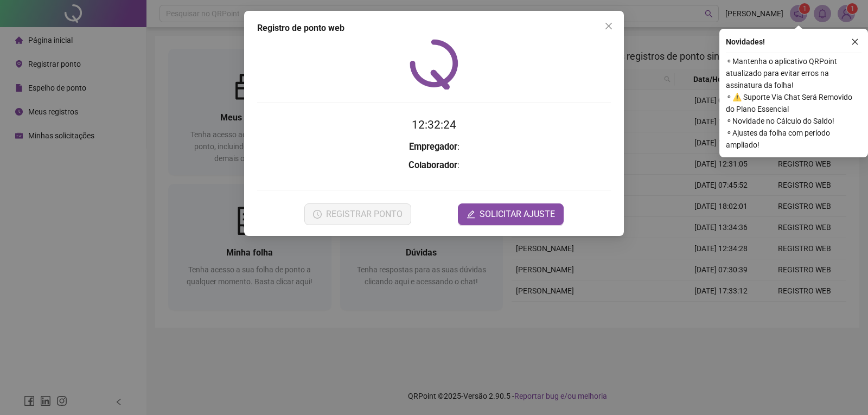  Describe the element at coordinates (434, 28) in the screenshot. I see `div: Registro de ponto web` at that location.